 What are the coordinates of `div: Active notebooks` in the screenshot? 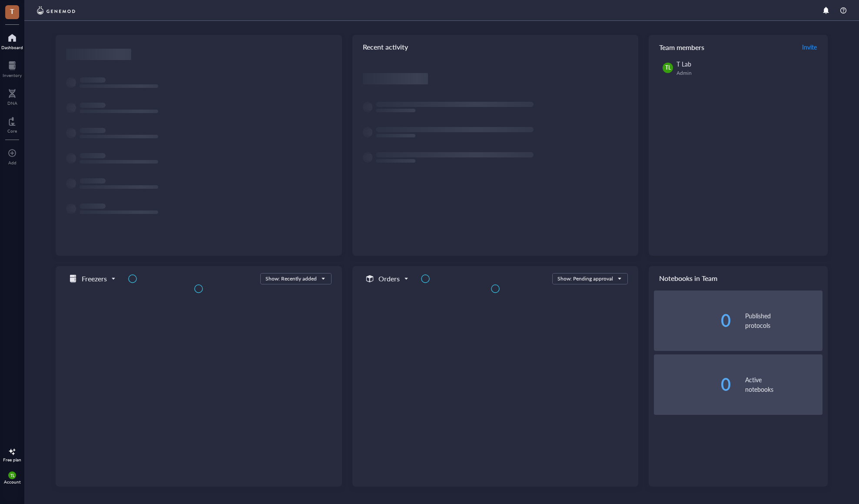 It's located at (784, 384).